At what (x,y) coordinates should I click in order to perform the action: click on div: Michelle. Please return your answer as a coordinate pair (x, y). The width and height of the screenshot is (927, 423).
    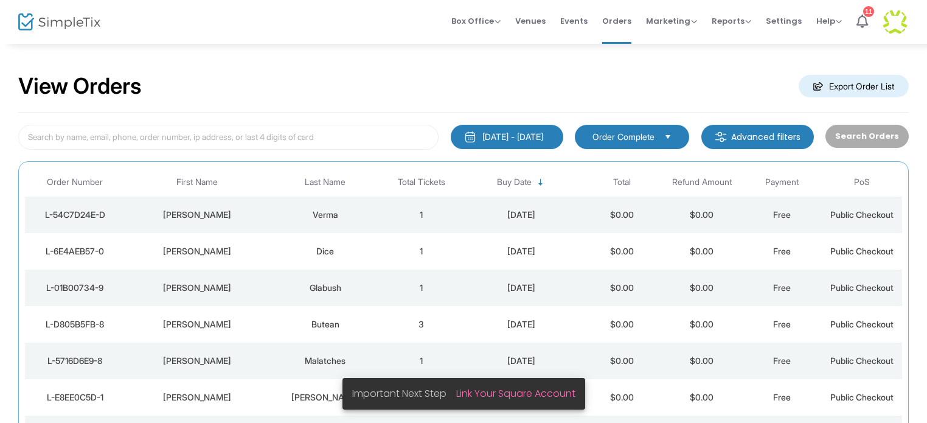
    Looking at the image, I should click on (197, 361).